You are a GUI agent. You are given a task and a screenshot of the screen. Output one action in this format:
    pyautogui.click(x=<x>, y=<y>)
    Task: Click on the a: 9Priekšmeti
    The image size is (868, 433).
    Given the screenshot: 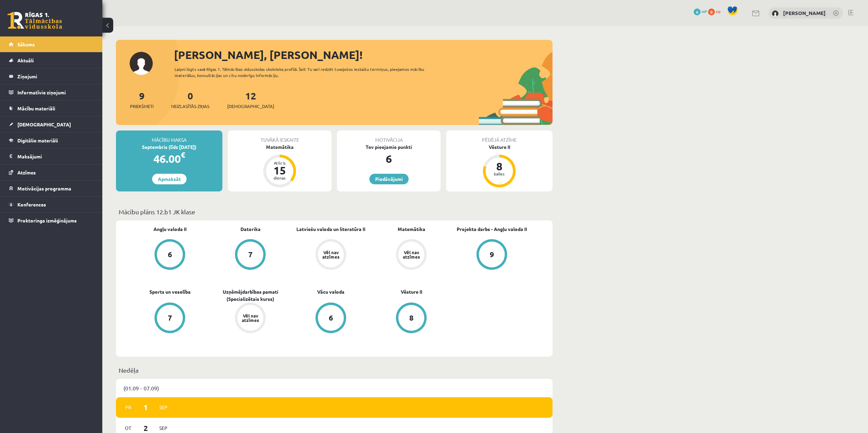 What is the action you would take?
    pyautogui.click(x=142, y=99)
    